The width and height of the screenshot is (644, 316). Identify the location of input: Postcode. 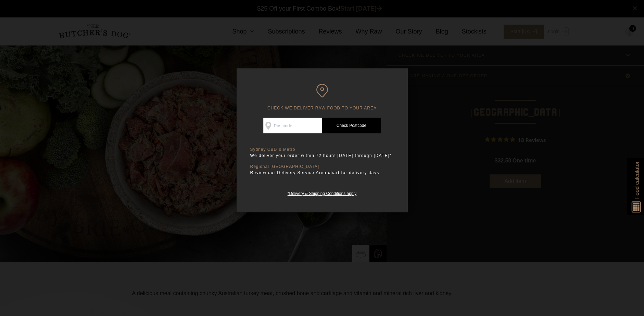
(293, 126).